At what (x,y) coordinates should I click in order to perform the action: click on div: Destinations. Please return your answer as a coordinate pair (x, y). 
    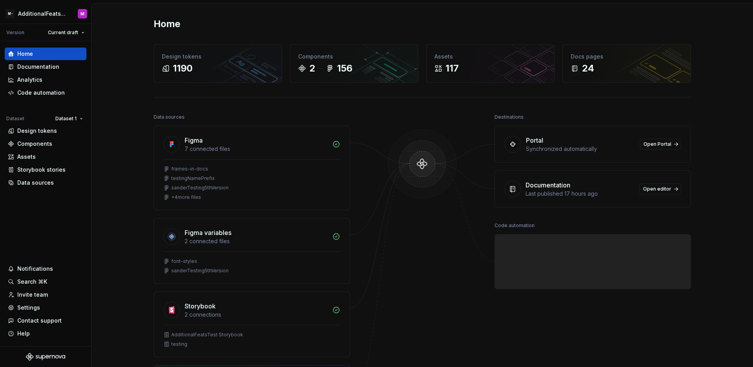
    Looking at the image, I should click on (509, 117).